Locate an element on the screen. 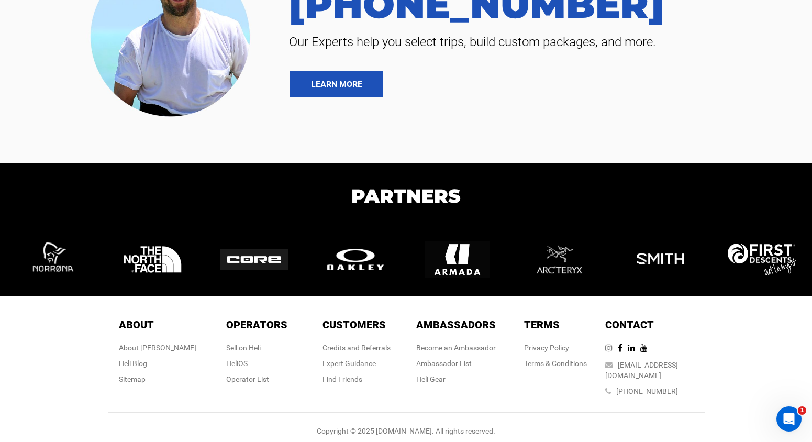 This screenshot has width=812, height=442. a: Heli Gear is located at coordinates (431, 379).